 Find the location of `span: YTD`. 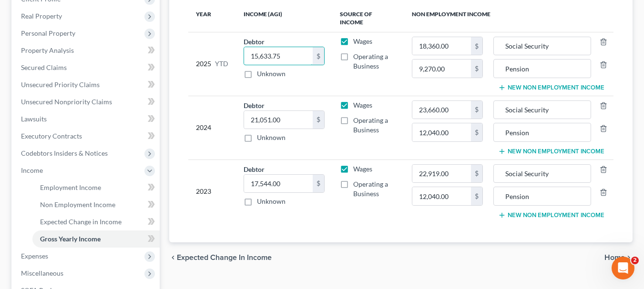

span: YTD is located at coordinates (222, 64).